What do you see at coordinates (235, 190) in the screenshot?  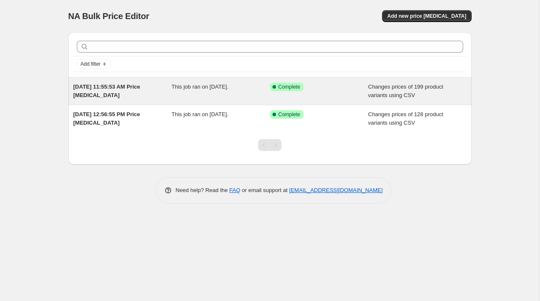 I see `a: FAQ` at bounding box center [235, 190].